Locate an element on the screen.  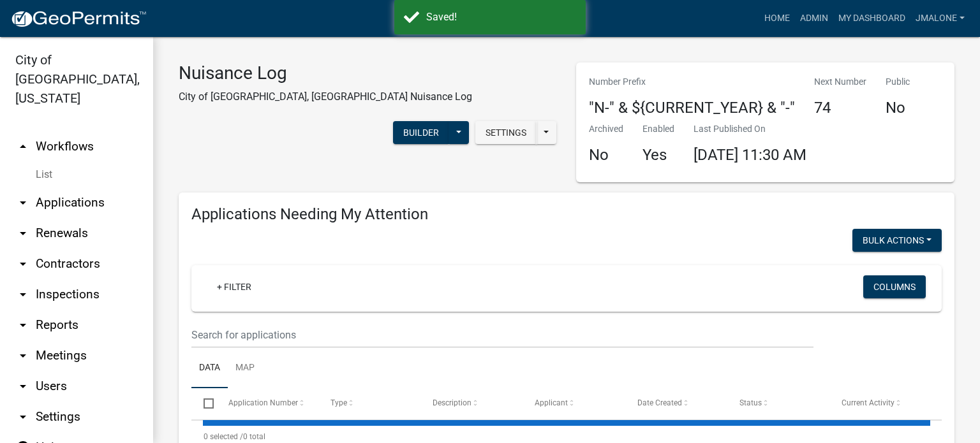
button: Builder is located at coordinates (422, 132).